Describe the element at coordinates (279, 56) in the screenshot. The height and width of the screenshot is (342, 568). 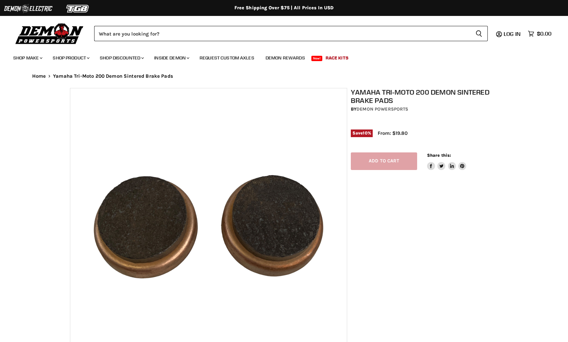
I see `ul: Main menu` at that location.